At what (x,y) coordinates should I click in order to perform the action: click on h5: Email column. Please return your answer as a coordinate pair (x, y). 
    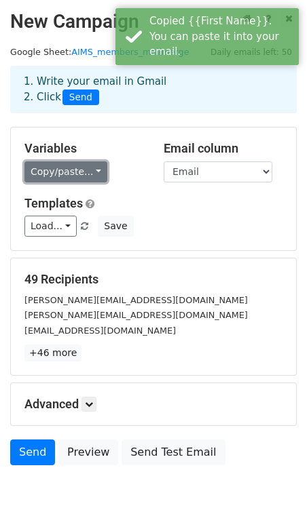
    Looking at the image, I should click on (223, 149).